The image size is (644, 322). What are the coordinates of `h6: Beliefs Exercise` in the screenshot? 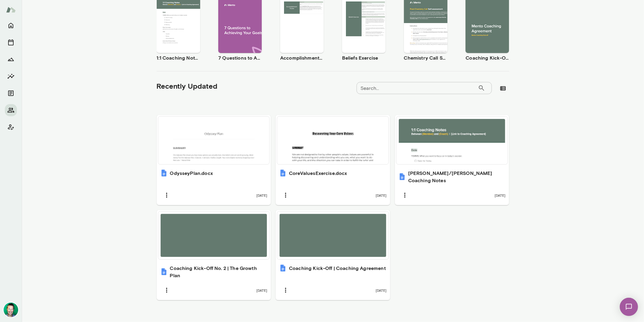 It's located at (364, 57).